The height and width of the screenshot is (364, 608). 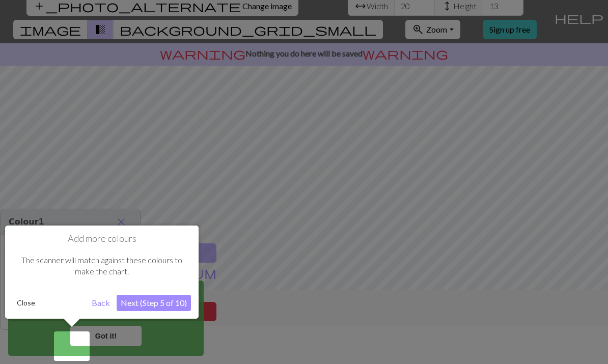 What do you see at coordinates (154, 303) in the screenshot?
I see `button: Next (Step 5 of 10)` at bounding box center [154, 303].